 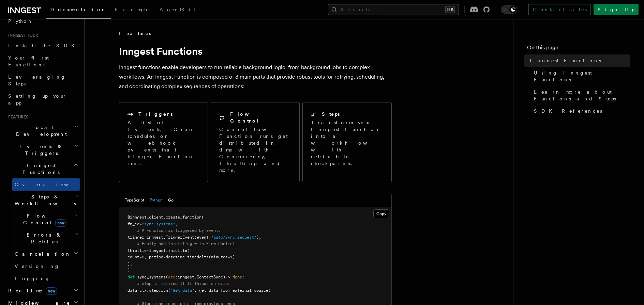 What do you see at coordinates (17, 117) in the screenshot?
I see `span: Features` at bounding box center [17, 117].